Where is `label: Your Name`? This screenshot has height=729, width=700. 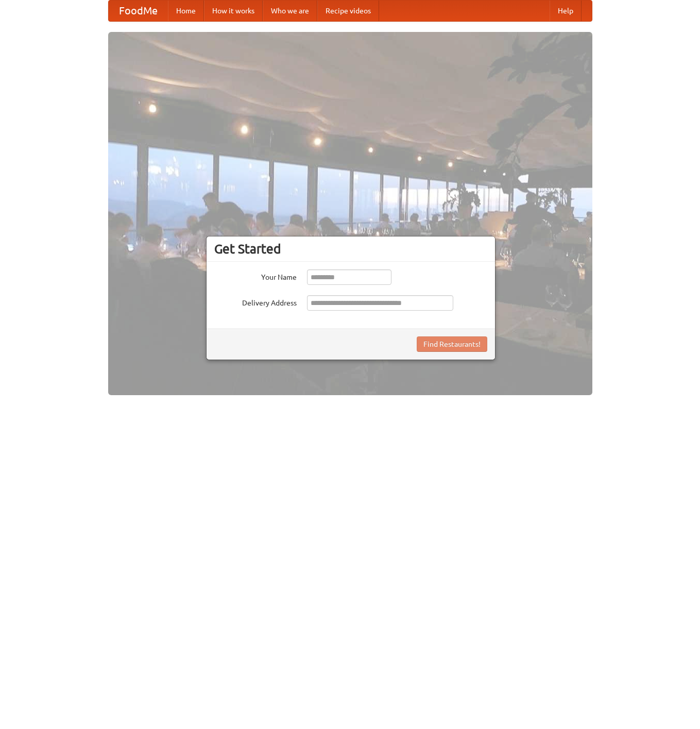 label: Your Name is located at coordinates (256, 275).